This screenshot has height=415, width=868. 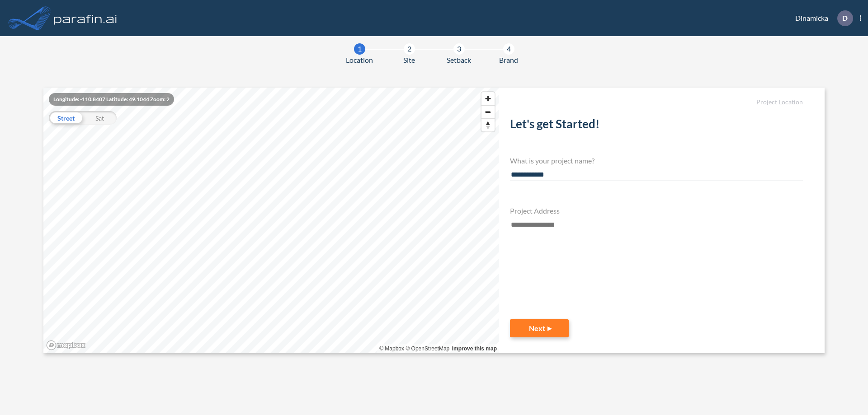 What do you see at coordinates (656, 161) in the screenshot?
I see `h4: What is your project name?` at bounding box center [656, 161].